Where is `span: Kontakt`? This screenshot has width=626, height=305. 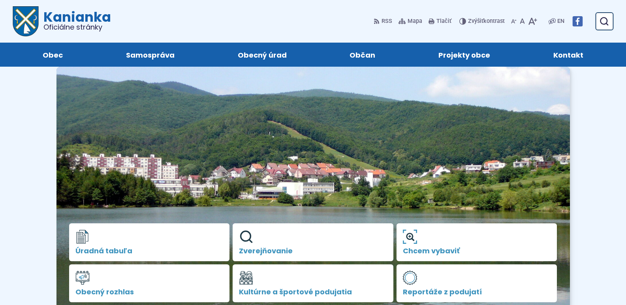 span: Kontakt is located at coordinates (568, 55).